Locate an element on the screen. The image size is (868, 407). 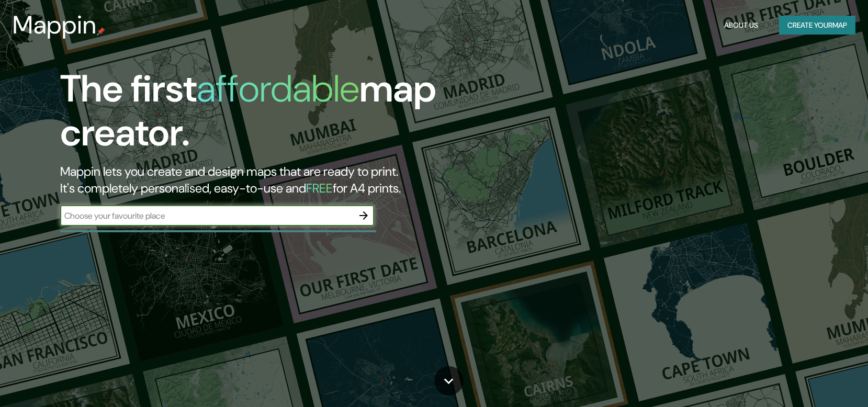
h2: Mappin lets you create and design maps that are ready to print. It's completely personalised, eas... is located at coordinates (277, 180).